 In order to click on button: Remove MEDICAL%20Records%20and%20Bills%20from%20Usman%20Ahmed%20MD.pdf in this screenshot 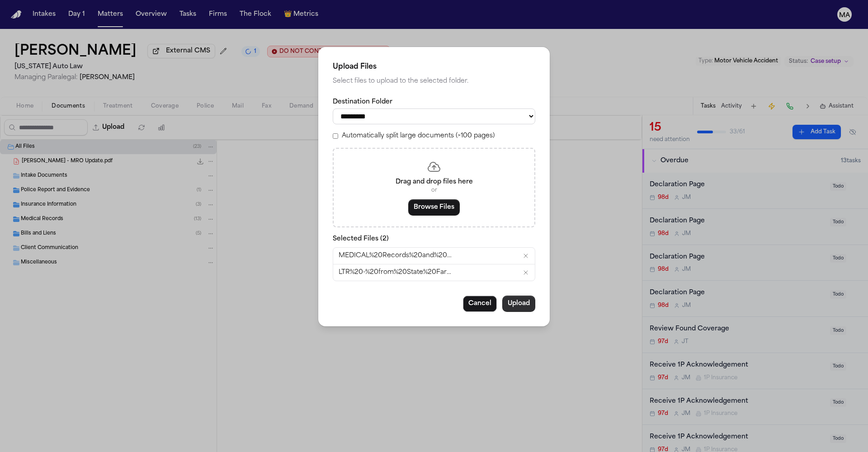, I will do `click(526, 256)`.